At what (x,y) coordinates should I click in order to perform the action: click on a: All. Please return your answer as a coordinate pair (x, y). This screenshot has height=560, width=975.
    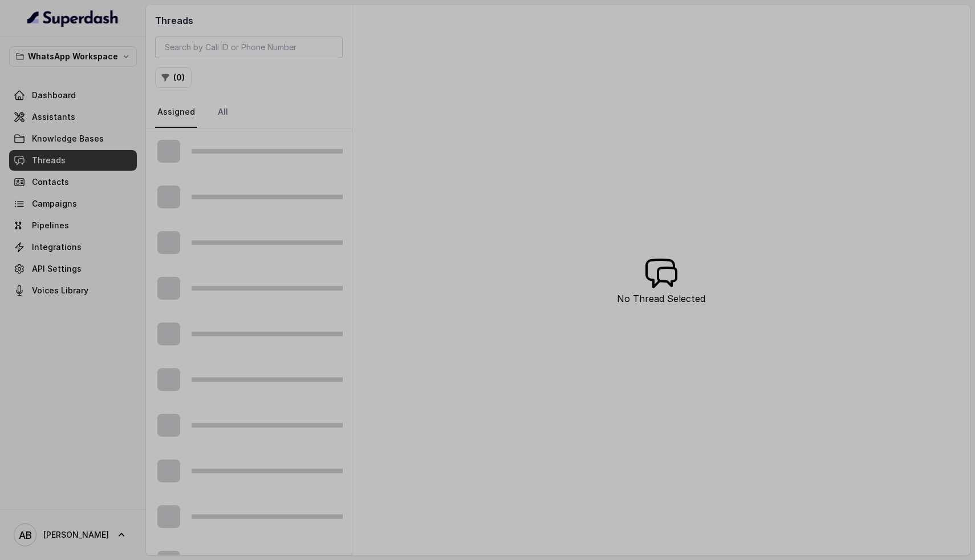
    Looking at the image, I should click on (223, 112).